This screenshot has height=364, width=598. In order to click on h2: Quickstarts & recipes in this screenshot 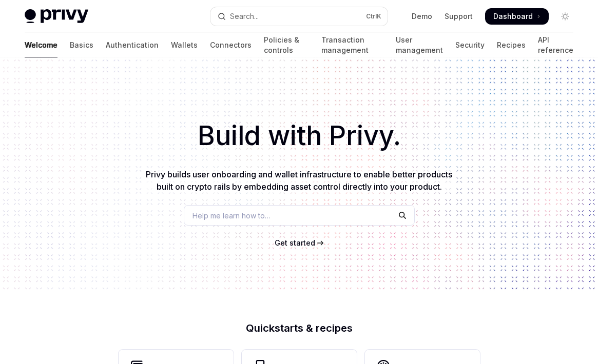, I will do `click(299, 329)`.